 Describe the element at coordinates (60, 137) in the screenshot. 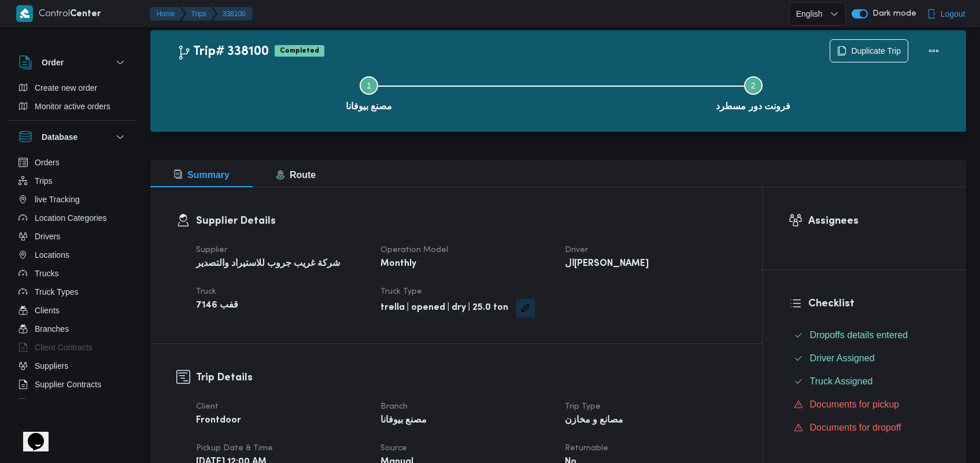

I see `h3: Database` at that location.